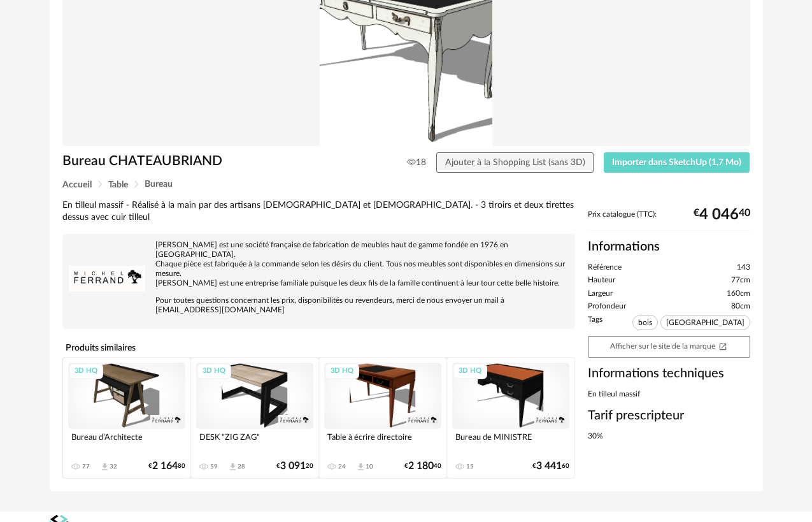 This screenshot has height=522, width=812. What do you see at coordinates (723, 345) in the screenshot?
I see `span: Open In New icon` at bounding box center [723, 345].